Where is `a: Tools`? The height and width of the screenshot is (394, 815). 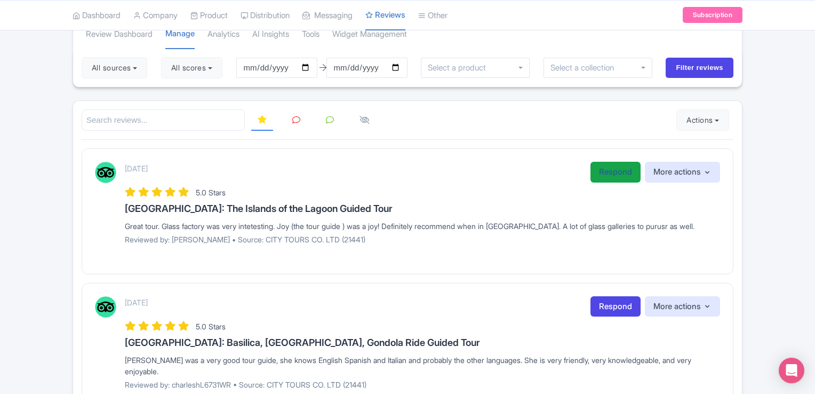
a: Tools is located at coordinates (310, 34).